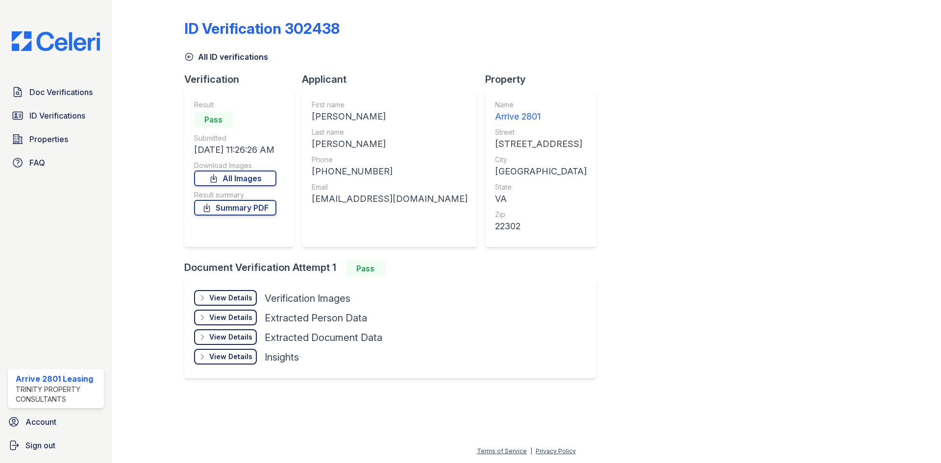  Describe the element at coordinates (545, 79) in the screenshot. I see `div: Property` at that location.